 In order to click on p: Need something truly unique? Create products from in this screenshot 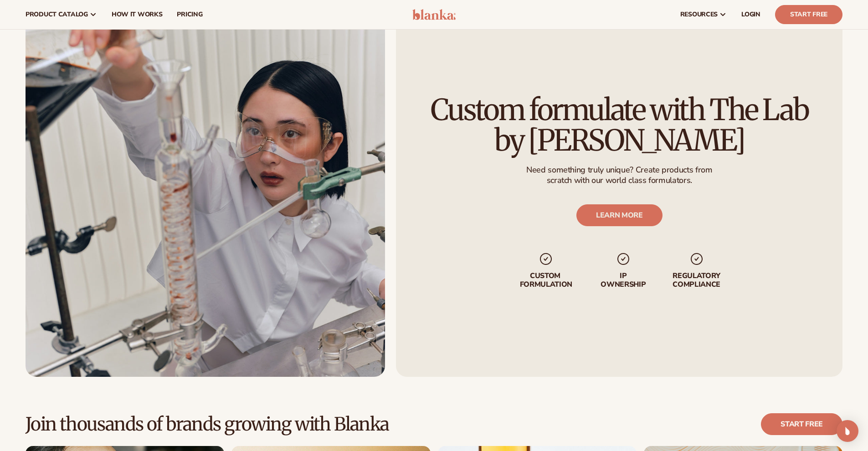, I will do `click(619, 170)`.